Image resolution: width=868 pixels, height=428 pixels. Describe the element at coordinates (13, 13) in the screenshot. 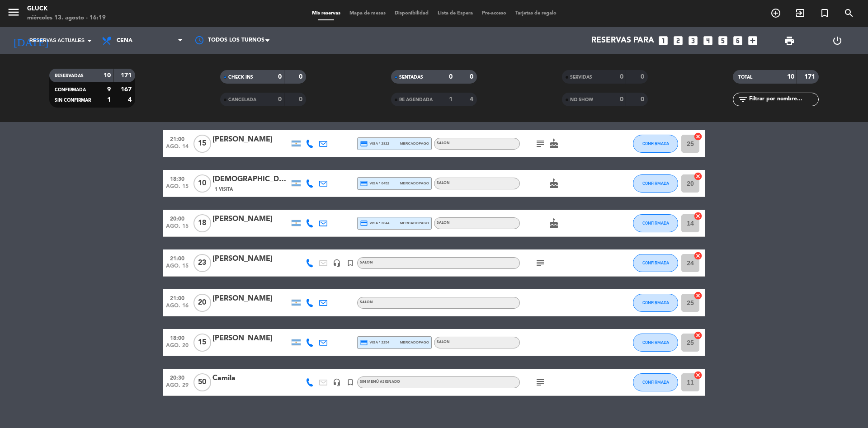

I see `button: menu` at that location.